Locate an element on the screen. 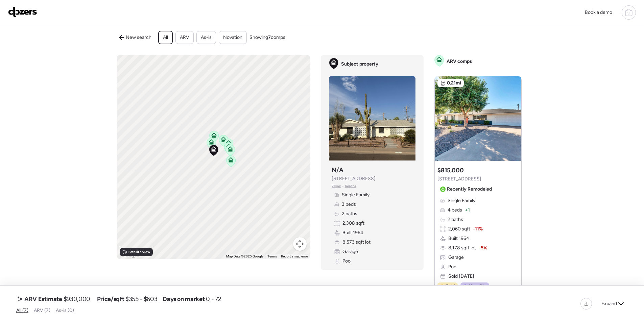 The image size is (644, 322). span: ARV comps is located at coordinates (459, 61).